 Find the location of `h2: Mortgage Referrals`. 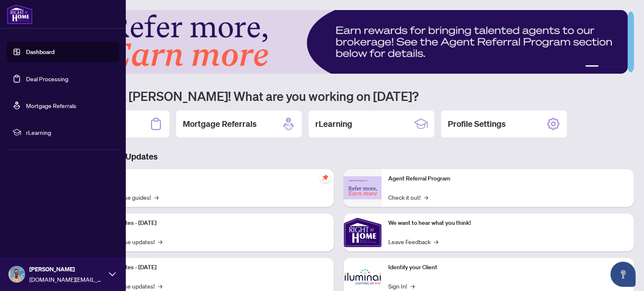

h2: Mortgage Referrals is located at coordinates (220, 124).